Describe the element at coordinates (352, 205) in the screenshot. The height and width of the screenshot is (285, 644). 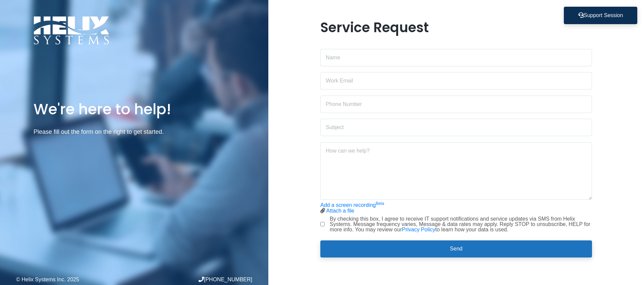
I see `a: Add a screen recordingBeta` at that location.